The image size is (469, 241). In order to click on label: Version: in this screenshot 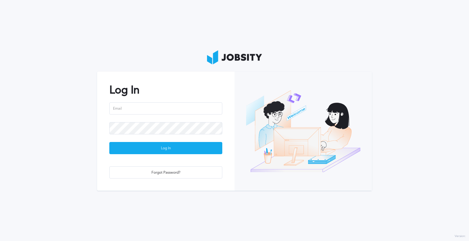, I will do `click(460, 237)`.